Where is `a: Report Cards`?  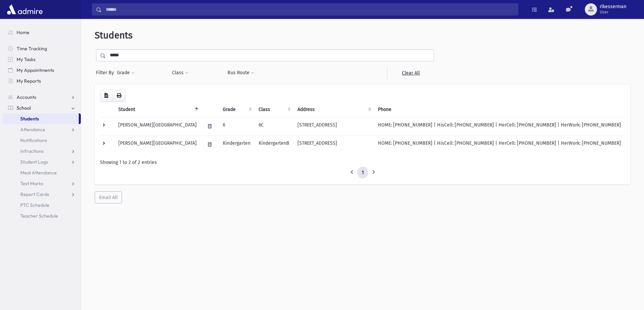
a: Report Cards is located at coordinates (41, 194).